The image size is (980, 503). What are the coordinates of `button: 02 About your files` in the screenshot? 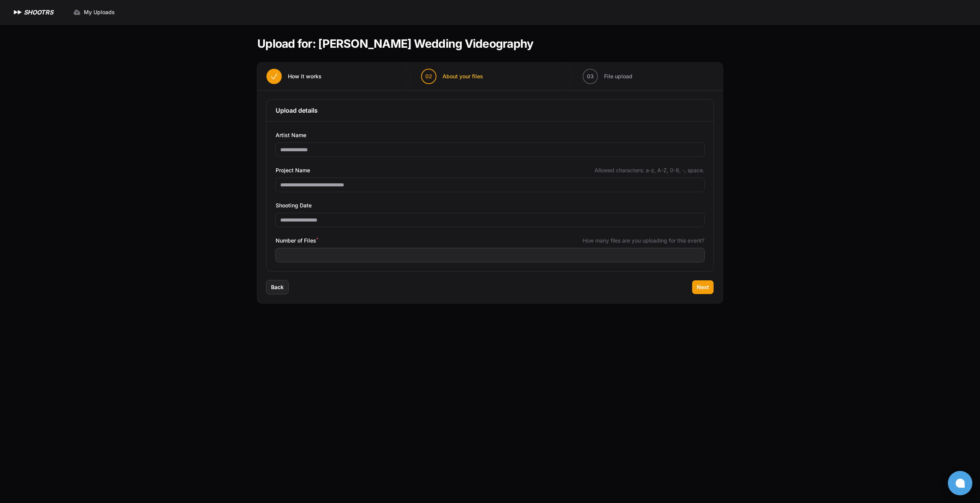 It's located at (451, 76).